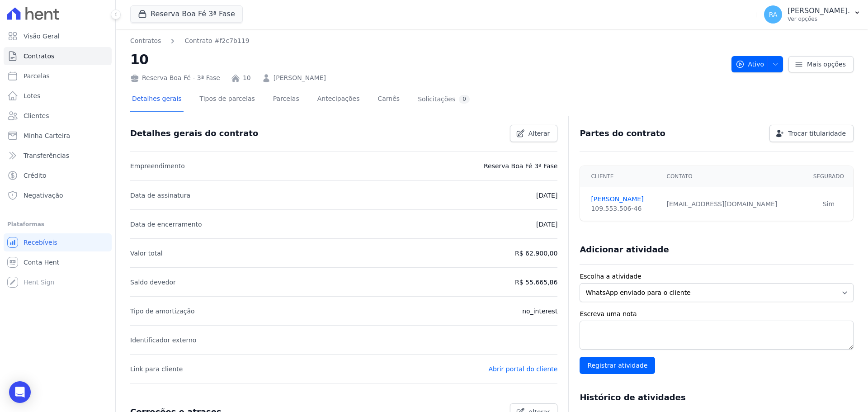 The image size is (868, 412). I want to click on h2: 10, so click(427, 59).